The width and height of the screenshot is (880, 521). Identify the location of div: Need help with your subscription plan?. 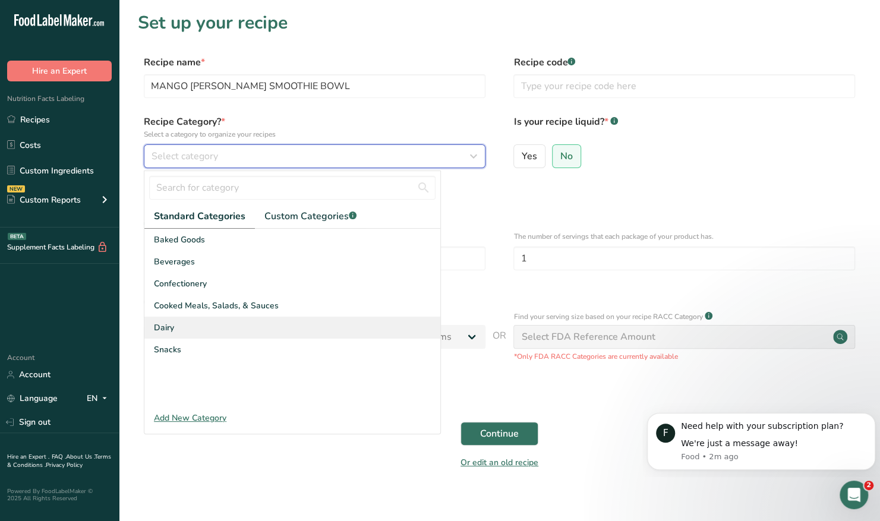
(131, 24).